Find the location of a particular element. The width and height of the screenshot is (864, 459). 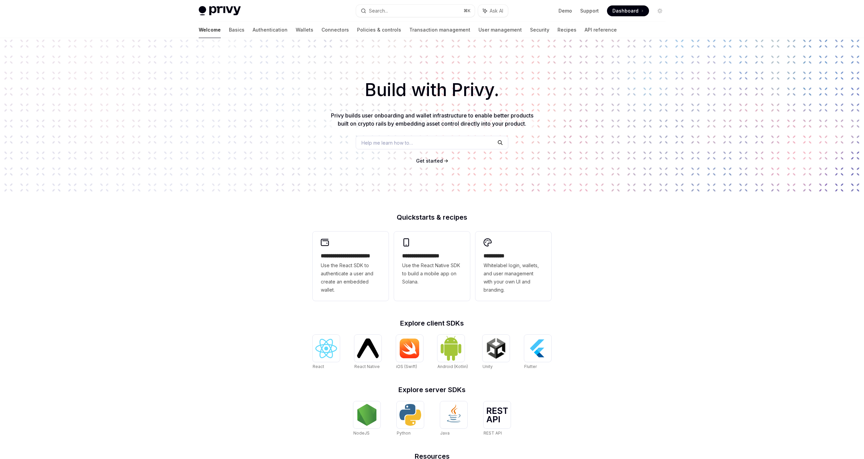

span: Python is located at coordinates (404, 433).